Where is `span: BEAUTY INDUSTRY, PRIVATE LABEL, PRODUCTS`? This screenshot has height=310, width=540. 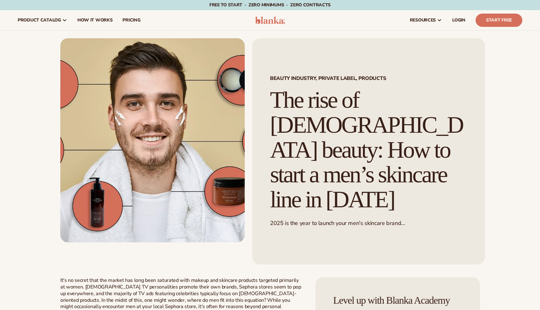 span: BEAUTY INDUSTRY, PRIVATE LABEL, PRODUCTS is located at coordinates (368, 78).